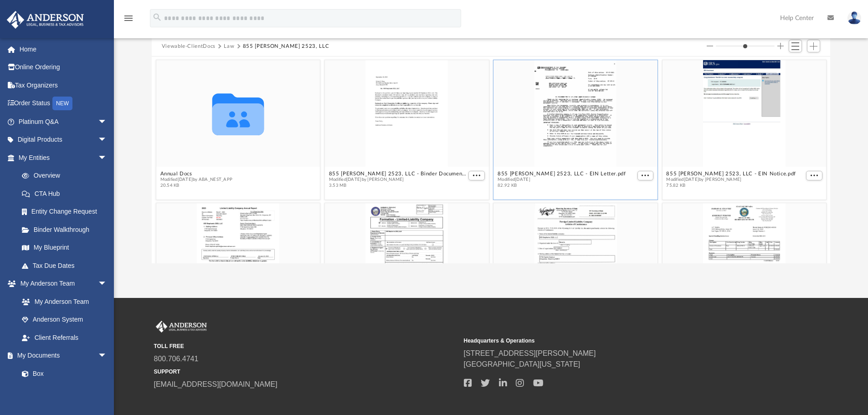  I want to click on button: Add, so click(814, 46).